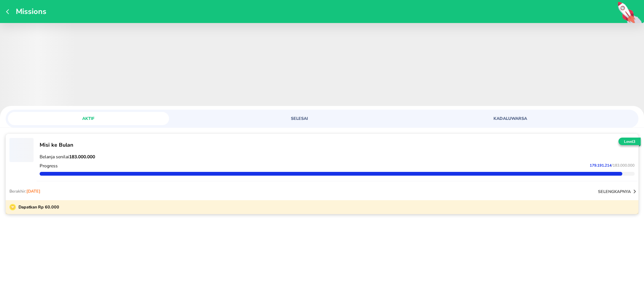  Describe the element at coordinates (82, 157) in the screenshot. I see `strong: 183.000.000` at that location.